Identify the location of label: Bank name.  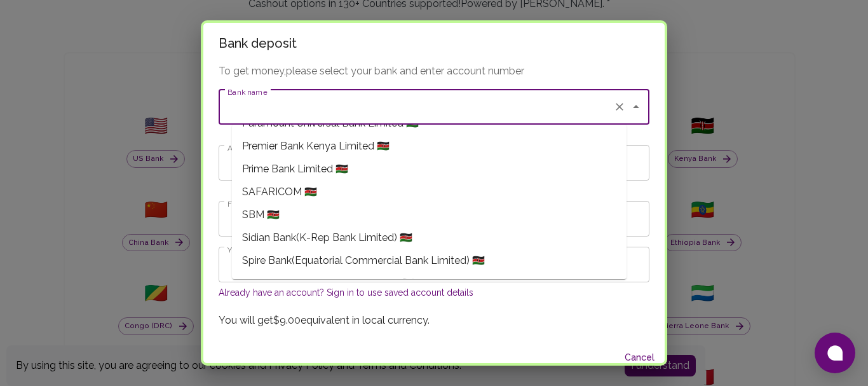
(247, 91).